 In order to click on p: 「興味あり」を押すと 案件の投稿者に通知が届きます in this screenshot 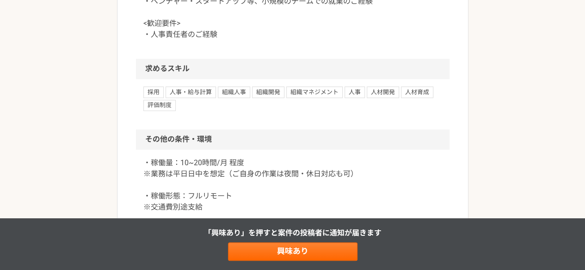, I will do `click(293, 234)`.